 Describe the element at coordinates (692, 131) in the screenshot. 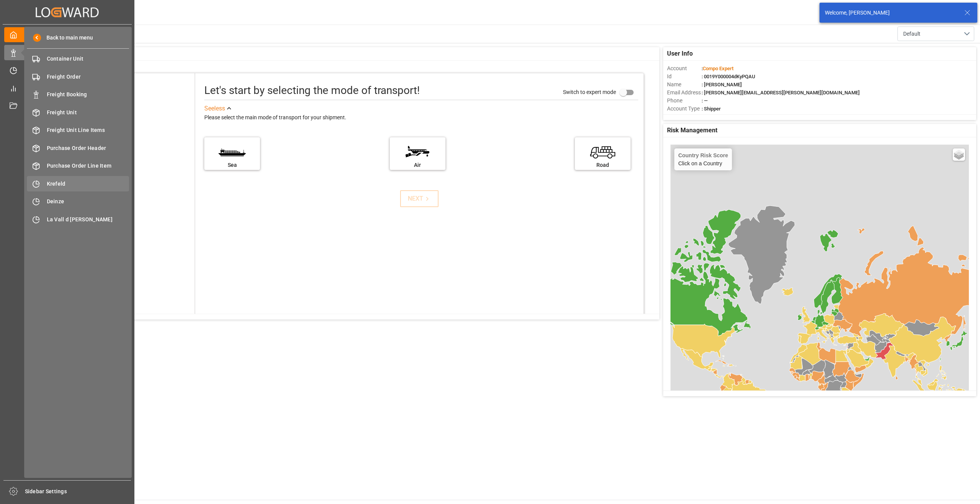

I see `span: Risk Management` at that location.